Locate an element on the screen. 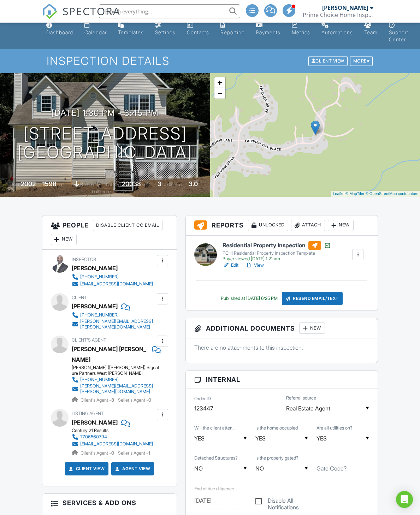 The height and width of the screenshot is (515, 420). div: More is located at coordinates (361, 61).